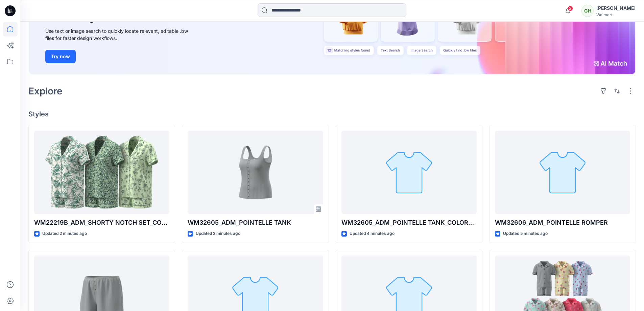  Describe the element at coordinates (102, 223) in the screenshot. I see `p: WM22219B_ADM_SHORTY NOTCH SET_COLORWAY` at that location.